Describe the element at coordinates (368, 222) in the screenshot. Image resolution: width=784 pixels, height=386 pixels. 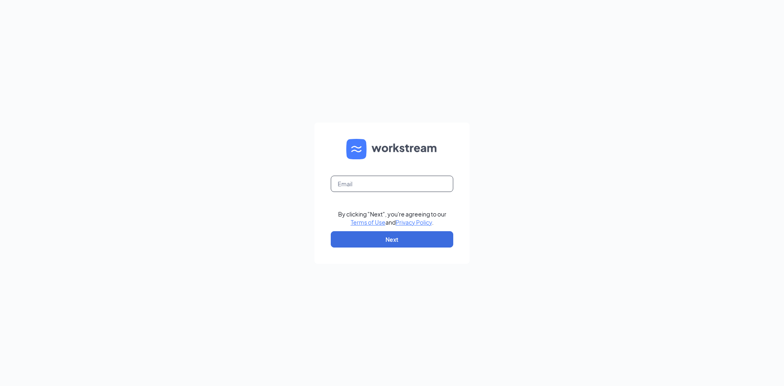
I see `a: Terms of Use` at that location.